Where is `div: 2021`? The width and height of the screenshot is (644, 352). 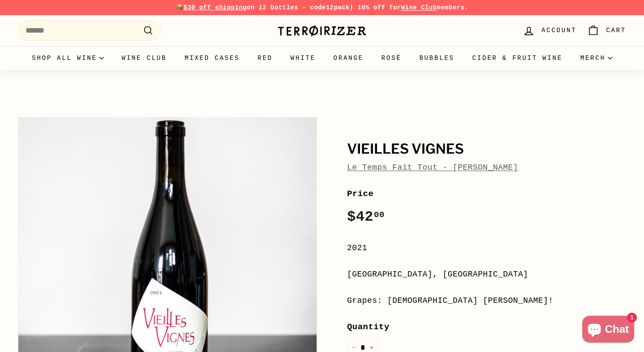
div: 2021 is located at coordinates (487, 248).